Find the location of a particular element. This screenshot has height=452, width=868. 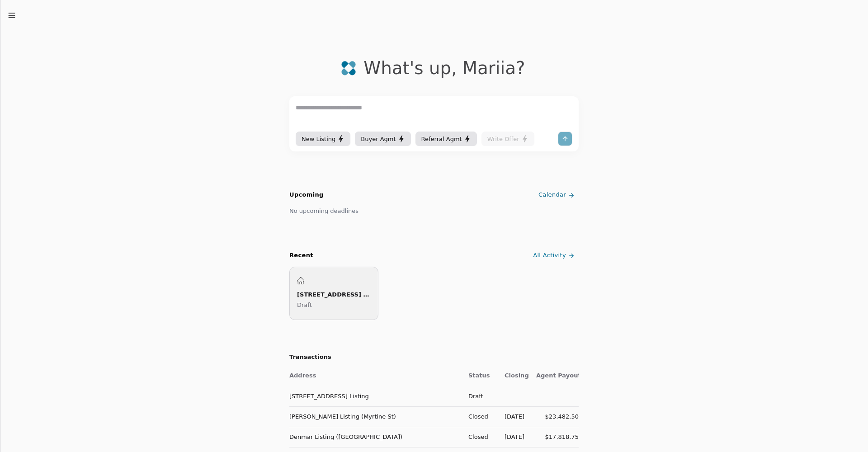

a: Calendar is located at coordinates (557, 195).